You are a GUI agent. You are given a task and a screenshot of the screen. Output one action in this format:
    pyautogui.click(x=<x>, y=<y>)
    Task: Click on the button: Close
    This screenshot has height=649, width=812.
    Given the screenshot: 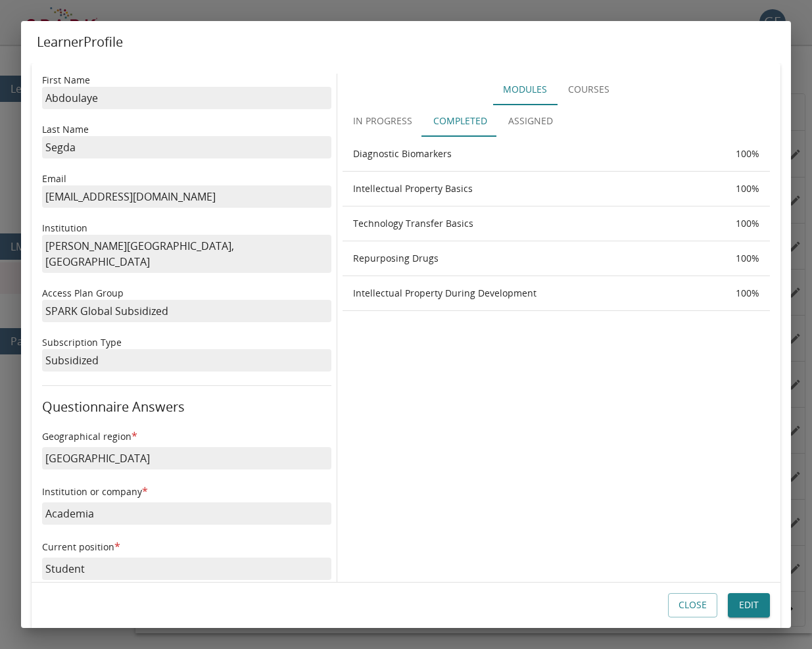 What is the action you would take?
    pyautogui.click(x=693, y=606)
    